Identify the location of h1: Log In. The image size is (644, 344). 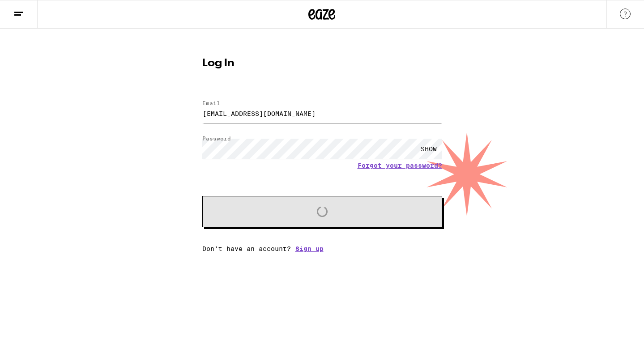
(322, 64).